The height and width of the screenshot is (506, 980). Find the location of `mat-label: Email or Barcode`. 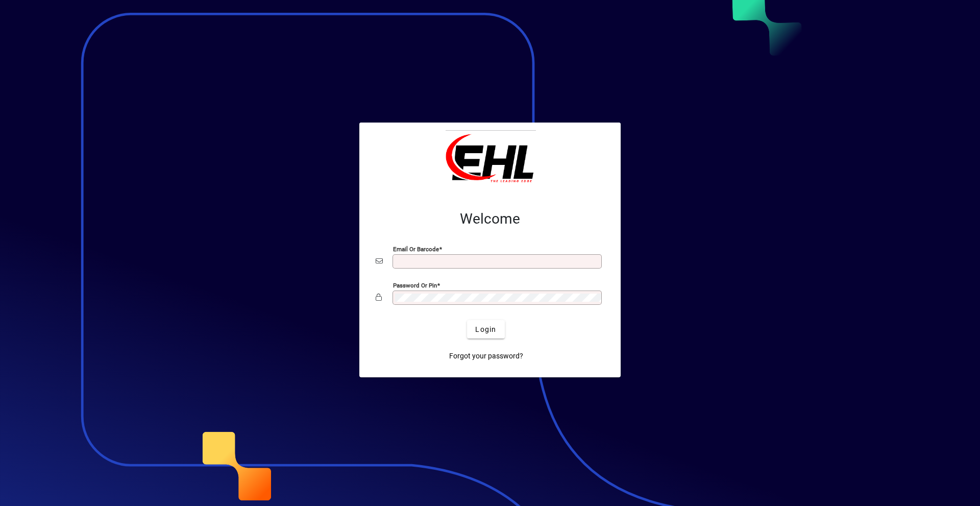

mat-label: Email or Barcode is located at coordinates (416, 249).